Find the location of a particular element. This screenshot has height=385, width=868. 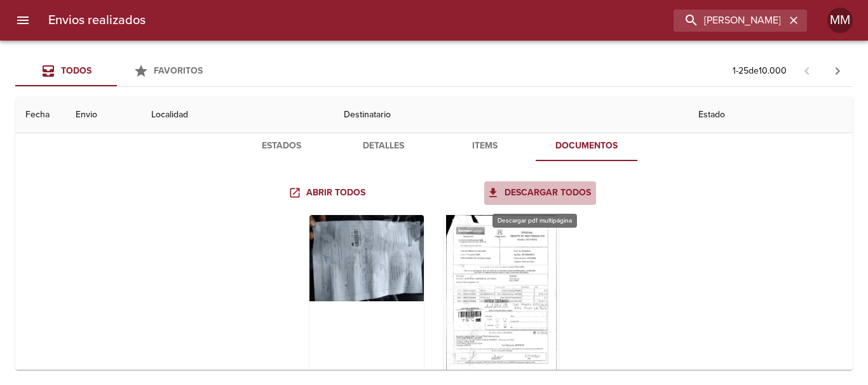

th: Envio is located at coordinates (103, 115).